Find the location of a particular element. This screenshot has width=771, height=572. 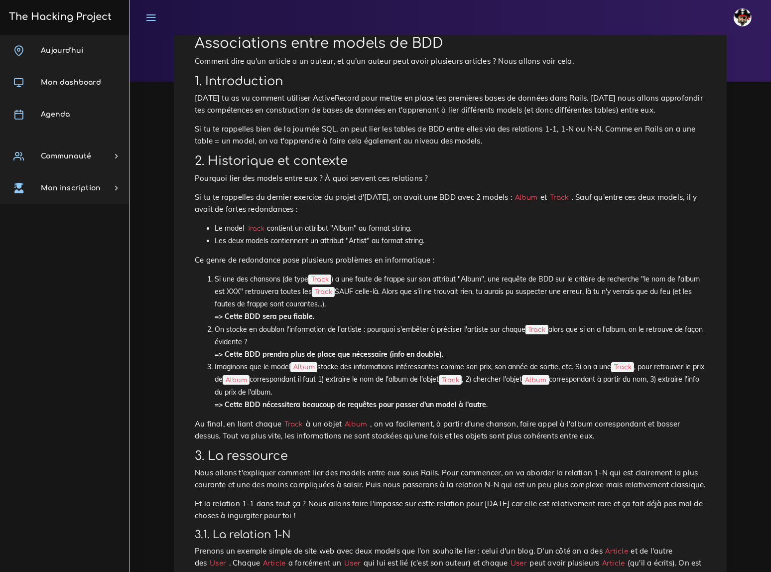

span: Communauté is located at coordinates (66, 156).